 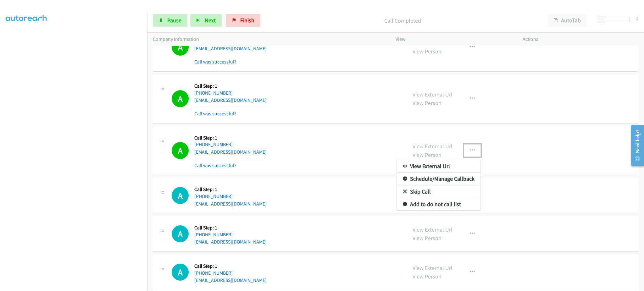 I want to click on a: Schedule/Manage Callback, so click(x=438, y=179).